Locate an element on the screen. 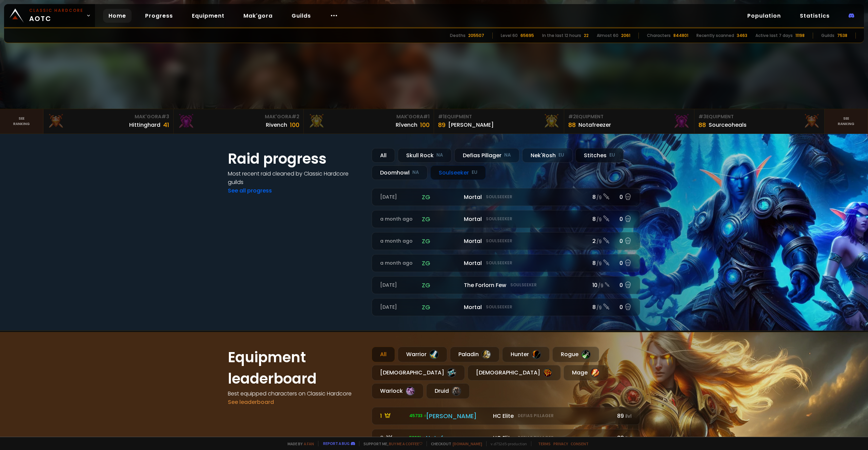 The image size is (868, 450). div: Nek'Rosh is located at coordinates (547, 155).